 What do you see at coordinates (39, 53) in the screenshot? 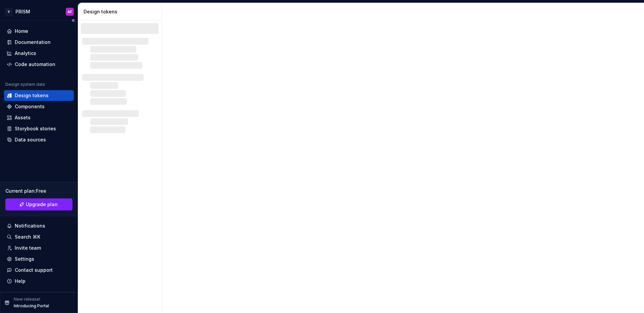
I see `a: Analytics` at bounding box center [39, 53].